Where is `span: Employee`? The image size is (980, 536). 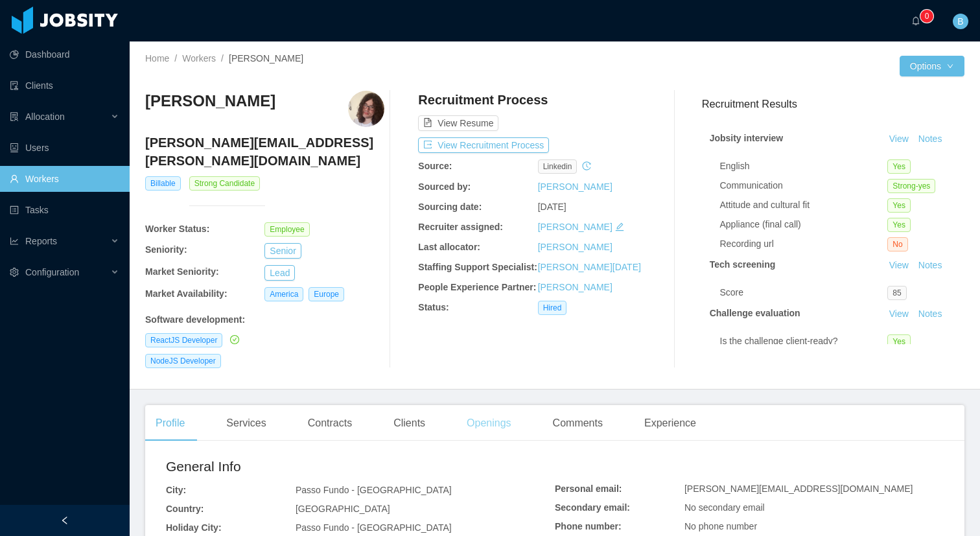 span: Employee is located at coordinates (286, 229).